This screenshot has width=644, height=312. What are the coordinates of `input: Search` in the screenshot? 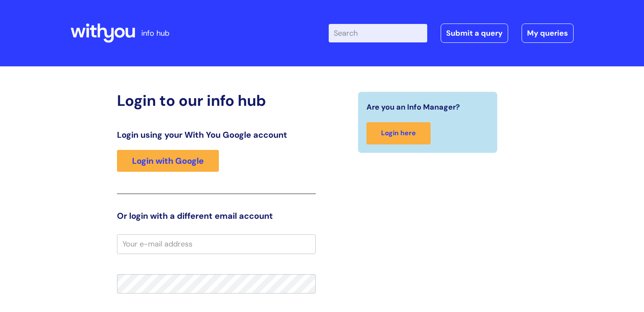 It's located at (378, 33).